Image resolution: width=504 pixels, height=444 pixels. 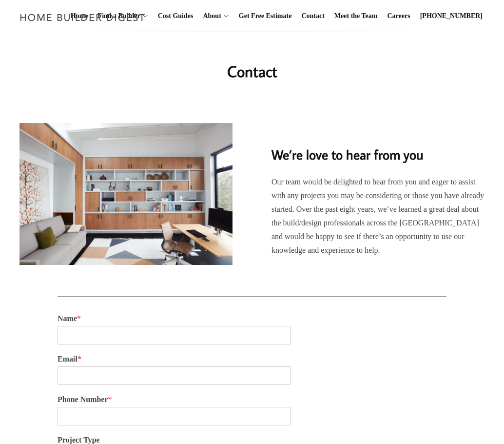 What do you see at coordinates (378, 216) in the screenshot?
I see `p: Our team would be delighted to hear from you and eager to assist with any projects you may be con...` at bounding box center [378, 216].